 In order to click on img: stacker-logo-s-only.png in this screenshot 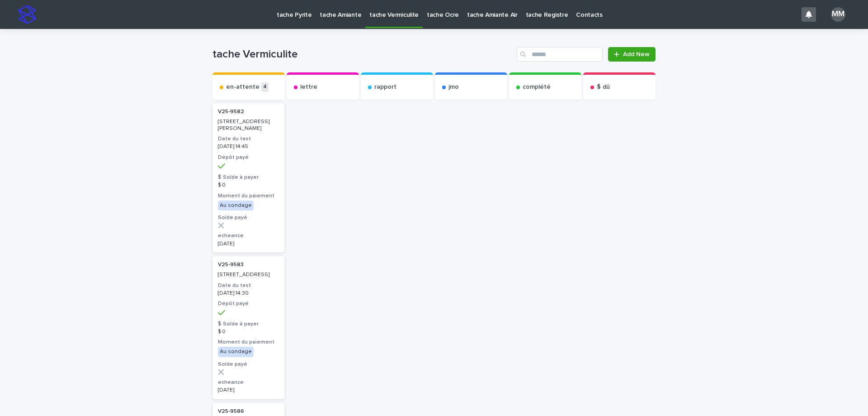, I will do `click(27, 15)`.